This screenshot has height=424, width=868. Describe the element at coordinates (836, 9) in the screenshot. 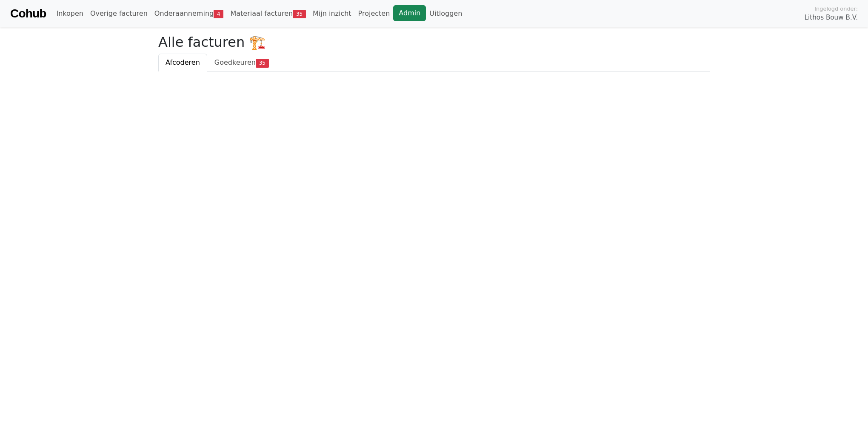

I see `span: Ingelogd onder:` at that location.